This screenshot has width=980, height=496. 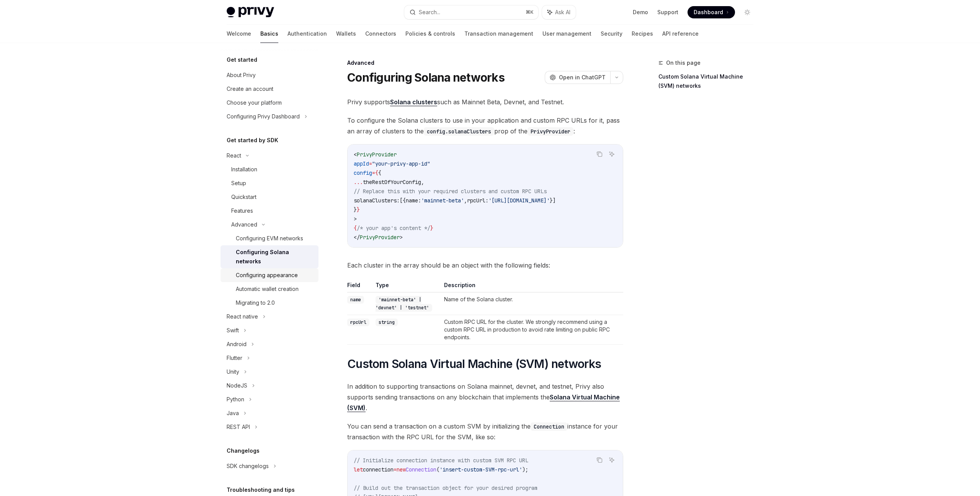 I want to click on a: Policies & controls, so click(x=431, y=34).